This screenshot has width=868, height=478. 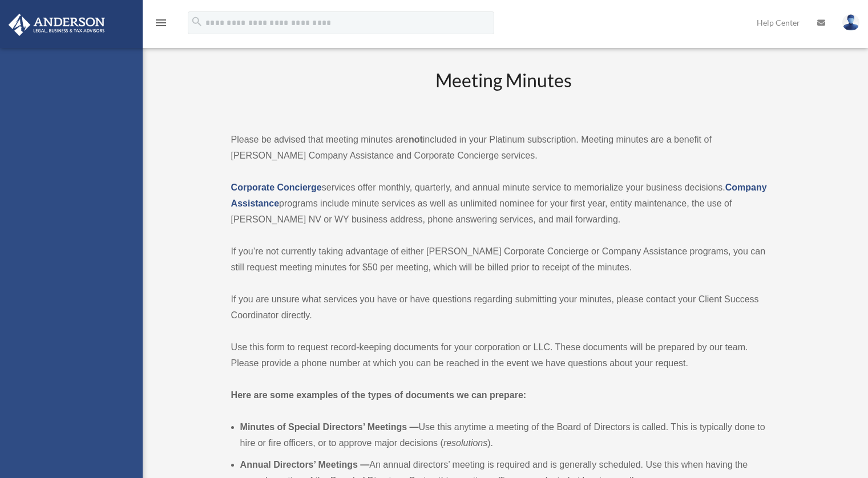 What do you see at coordinates (276, 187) in the screenshot?
I see `a: Corporate Concierge` at bounding box center [276, 187].